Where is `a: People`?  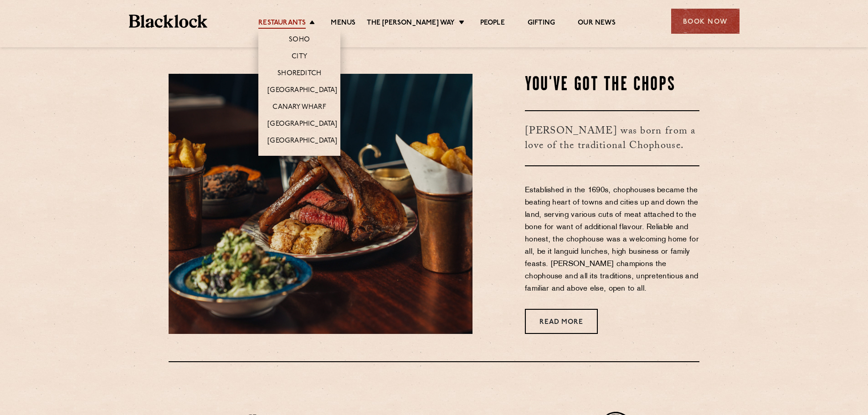
a: People is located at coordinates (492, 24).